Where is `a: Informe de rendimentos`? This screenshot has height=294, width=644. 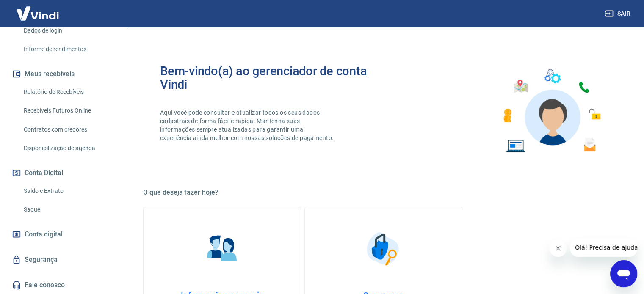
a: Informe de rendimentos is located at coordinates (68, 49).